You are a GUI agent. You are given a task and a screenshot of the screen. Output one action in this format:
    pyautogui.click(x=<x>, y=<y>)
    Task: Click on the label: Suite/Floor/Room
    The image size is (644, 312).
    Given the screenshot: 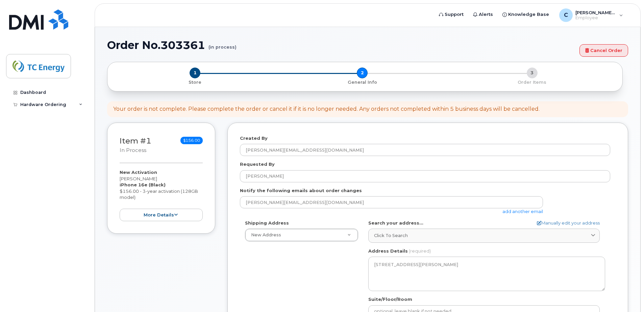 What is the action you would take?
    pyautogui.click(x=390, y=299)
    